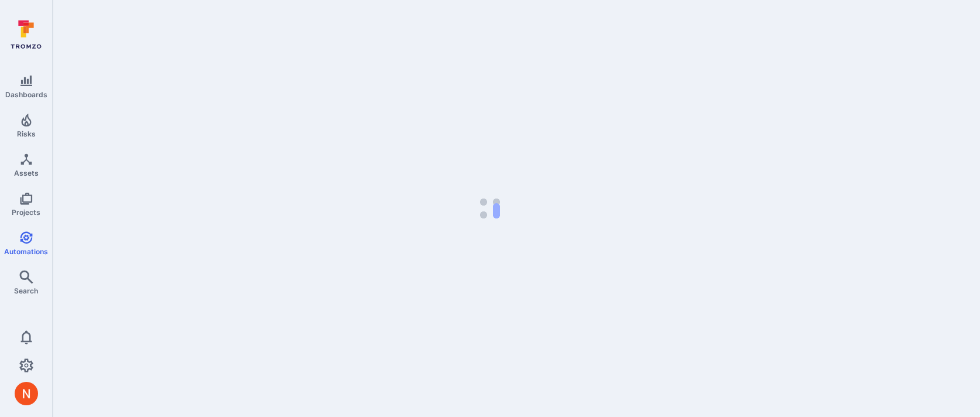  I want to click on span: Projects, so click(26, 212).